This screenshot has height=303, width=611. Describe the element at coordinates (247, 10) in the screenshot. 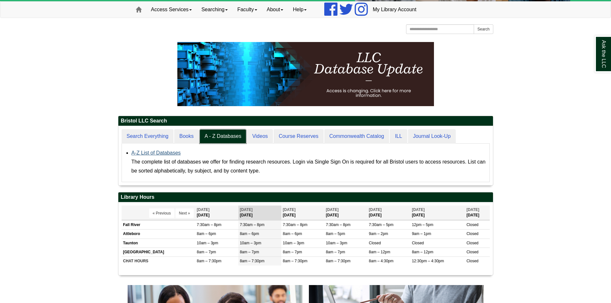

I see `a: Faculty` at that location.